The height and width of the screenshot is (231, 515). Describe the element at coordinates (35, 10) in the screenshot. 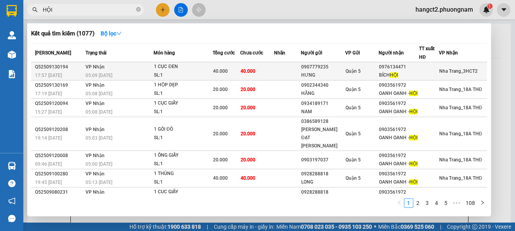

I see `span: search` at that location.